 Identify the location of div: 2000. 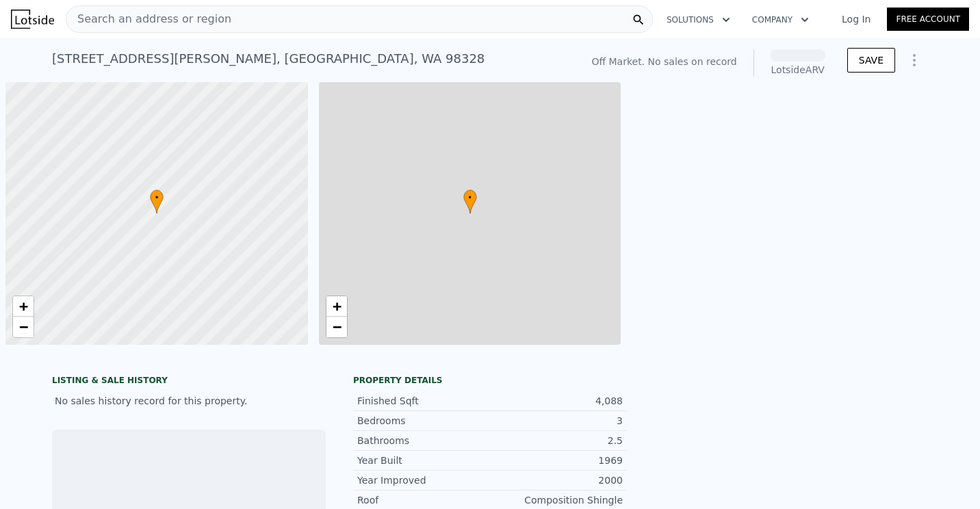
(556, 481).